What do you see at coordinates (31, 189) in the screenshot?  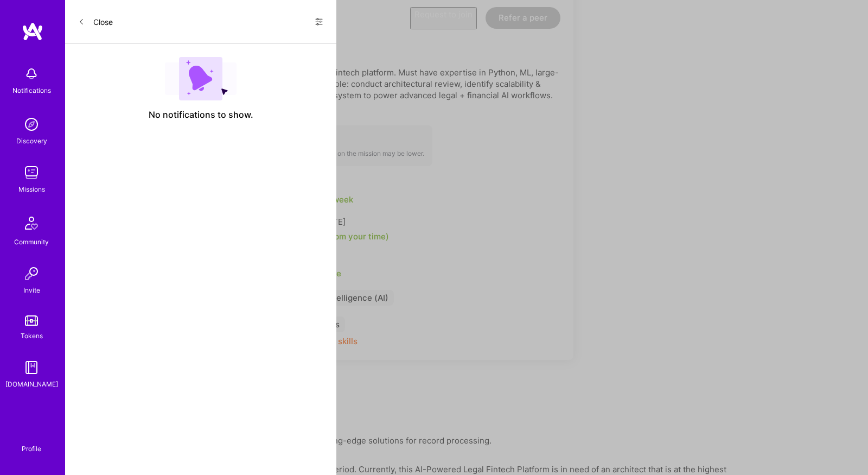 I see `div: Missions` at bounding box center [31, 189].